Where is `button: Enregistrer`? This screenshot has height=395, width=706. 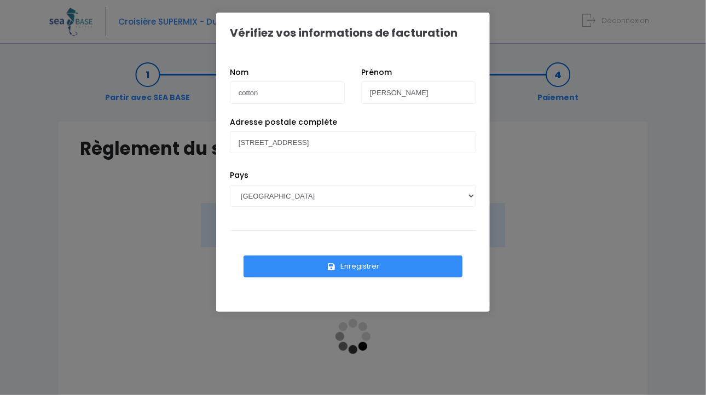
button: Enregistrer is located at coordinates (353, 267).